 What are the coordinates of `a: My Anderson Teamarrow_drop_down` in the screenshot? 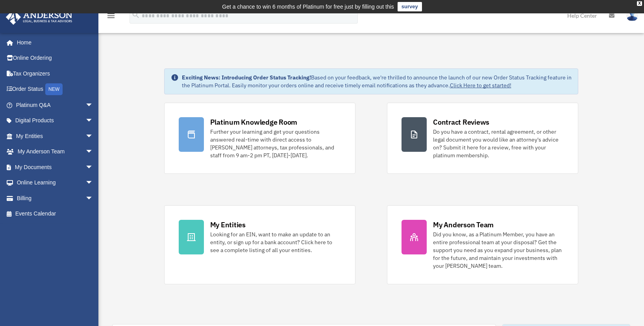 It's located at (55, 152).